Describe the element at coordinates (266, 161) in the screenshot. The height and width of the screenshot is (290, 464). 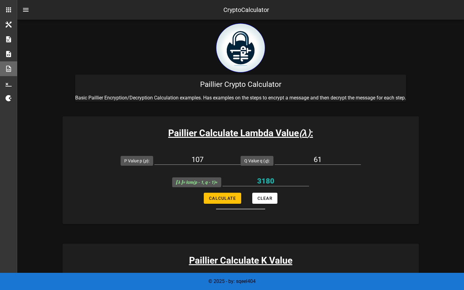
I see `i: q` at that location.